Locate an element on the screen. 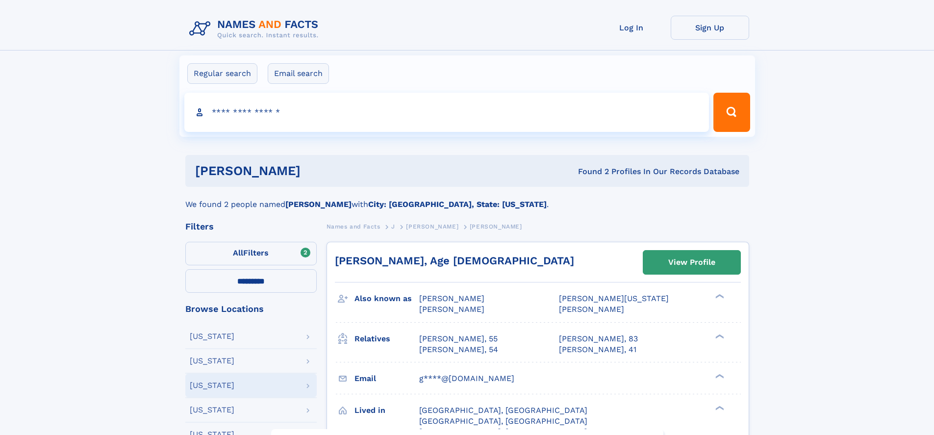  a: View Profile is located at coordinates (692, 262).